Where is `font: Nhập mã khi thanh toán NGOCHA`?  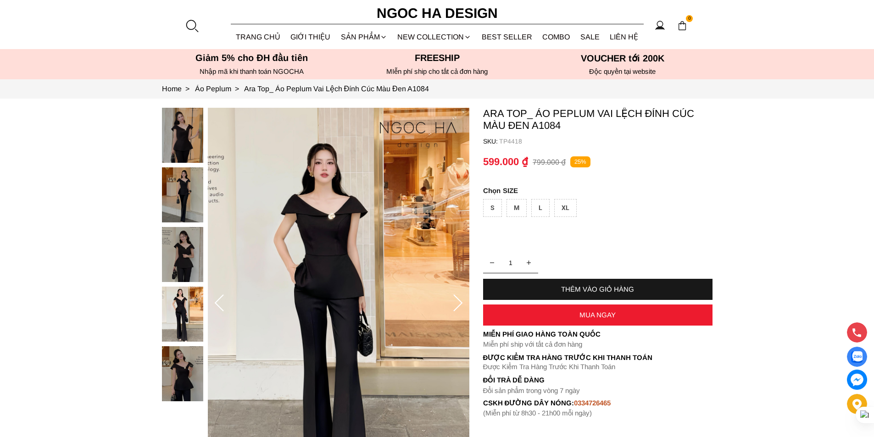
font: Nhập mã khi thanh toán NGOCHA is located at coordinates (251, 71).